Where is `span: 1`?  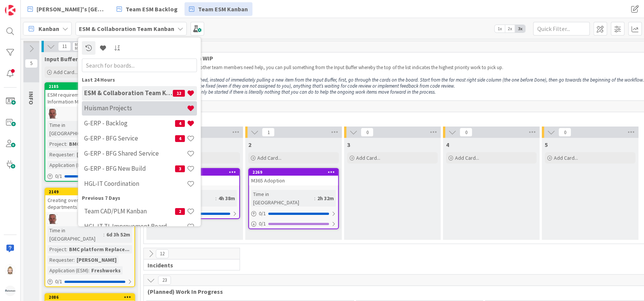
span: 1 is located at coordinates (268, 132).